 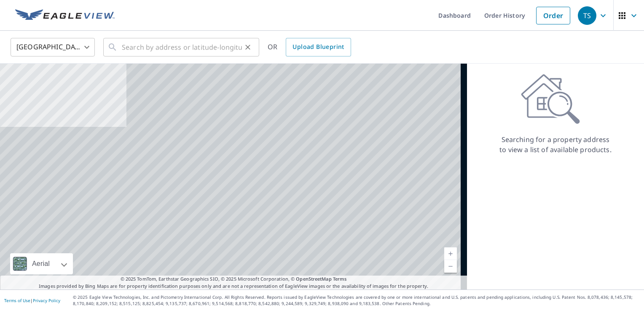 What do you see at coordinates (46, 301) in the screenshot?
I see `a: Privacy Policy` at bounding box center [46, 301].